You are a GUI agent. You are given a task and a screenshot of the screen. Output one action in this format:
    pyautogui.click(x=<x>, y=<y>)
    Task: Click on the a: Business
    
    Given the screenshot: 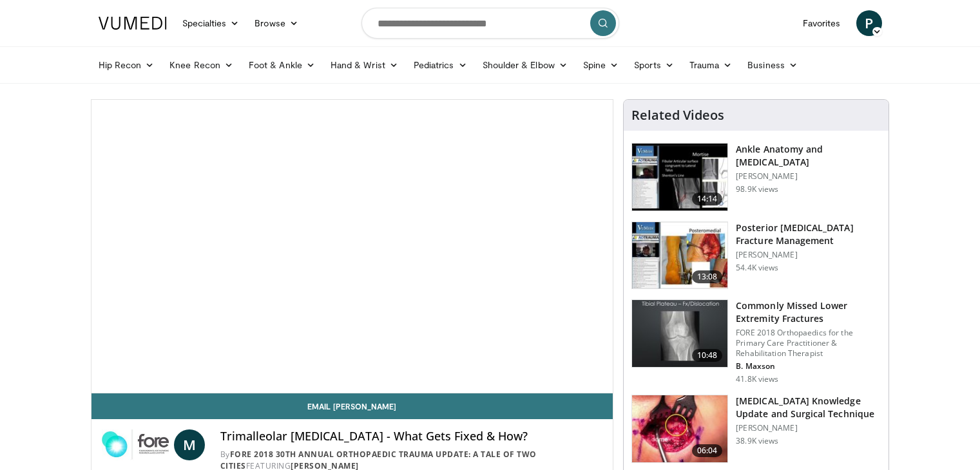 What is the action you would take?
    pyautogui.click(x=773, y=65)
    